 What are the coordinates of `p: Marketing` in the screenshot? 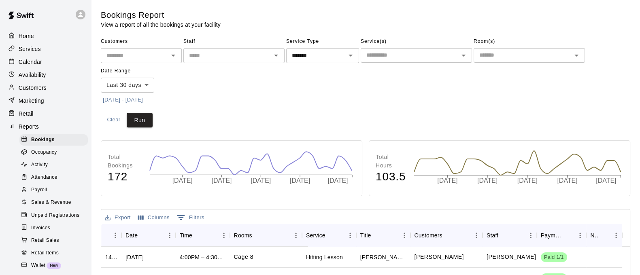 It's located at (31, 101).